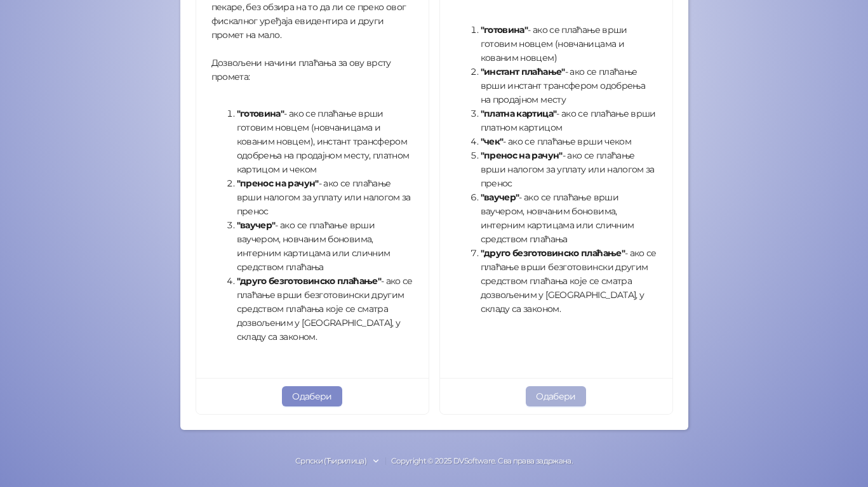 The image size is (868, 487). What do you see at coordinates (569, 121) in the screenshot?
I see `li: - ако се плаћање врши платном картицом` at bounding box center [569, 121].